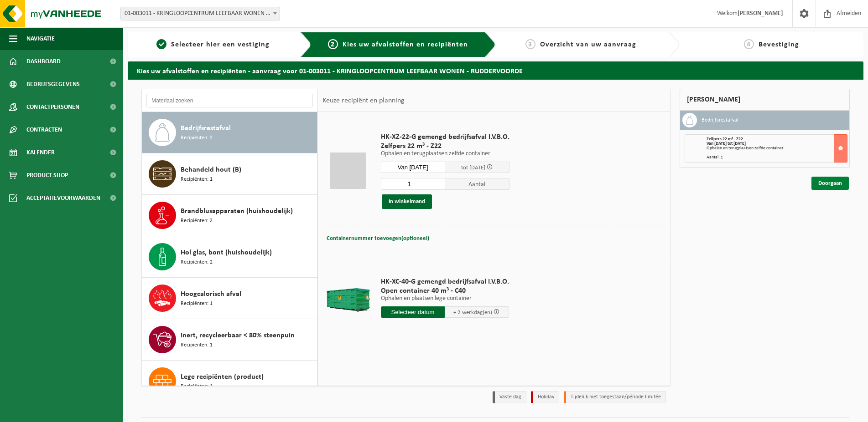  Describe the element at coordinates (445, 299) in the screenshot. I see `p: Ophalen en plaatsen lege container` at that location.